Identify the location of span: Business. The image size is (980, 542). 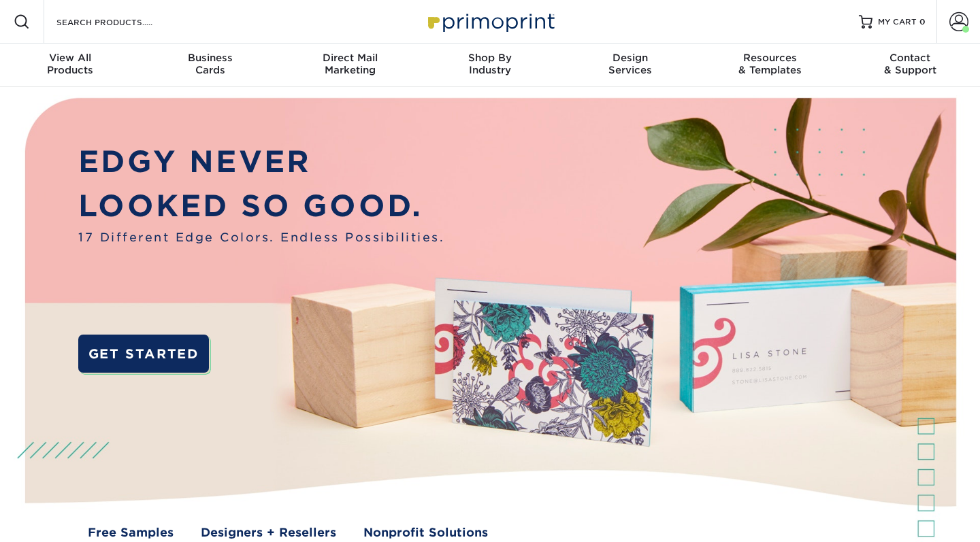
(210, 58).